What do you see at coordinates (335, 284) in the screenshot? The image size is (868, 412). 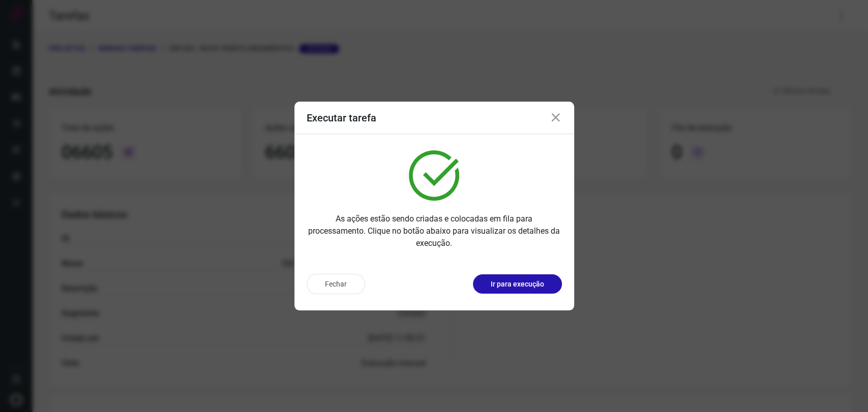 I see `button: Fechar` at bounding box center [335, 284].